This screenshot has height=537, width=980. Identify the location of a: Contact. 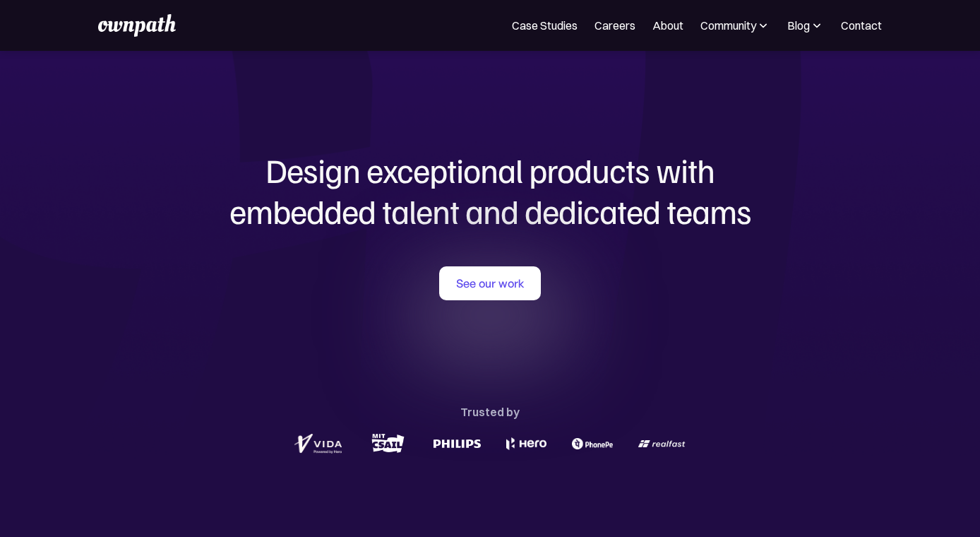
(862, 26).